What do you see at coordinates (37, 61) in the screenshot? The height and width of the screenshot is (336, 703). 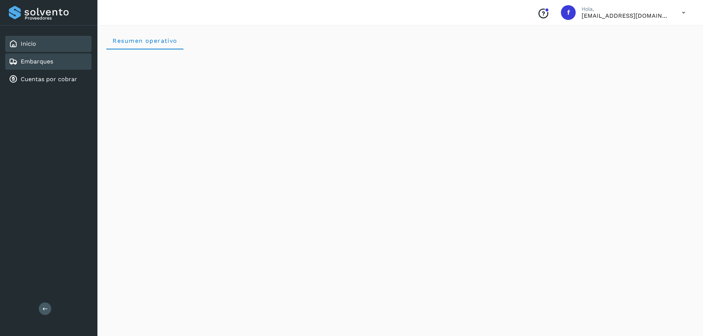 I see `a: Embarques` at bounding box center [37, 61].